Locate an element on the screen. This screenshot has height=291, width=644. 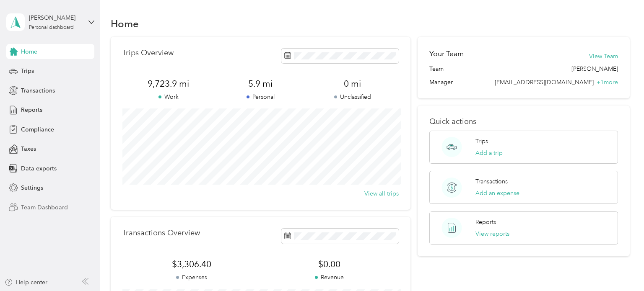
p: Transactions is located at coordinates (491, 182).